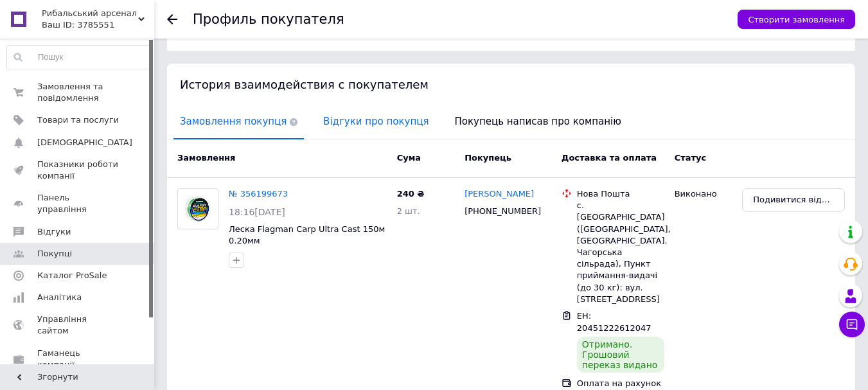 This screenshot has width=868, height=390. I want to click on div: Повернутися назад, so click(172, 20).